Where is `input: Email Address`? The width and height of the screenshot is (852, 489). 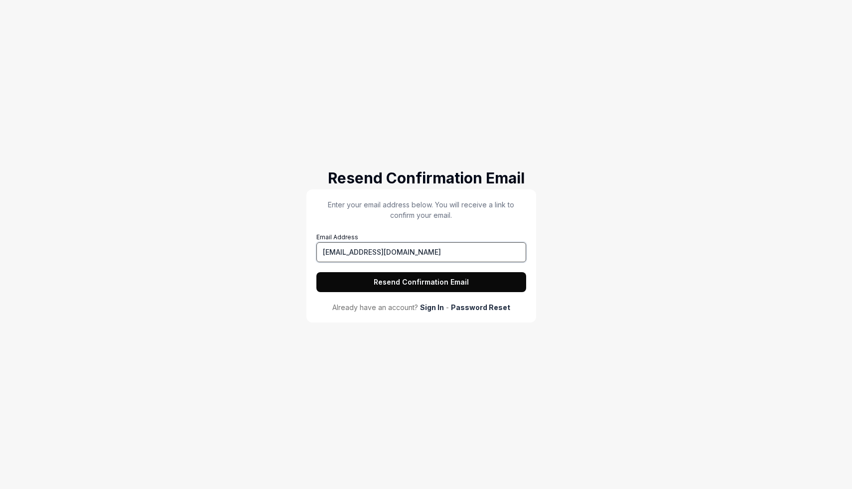 input: Email Address is located at coordinates (421, 252).